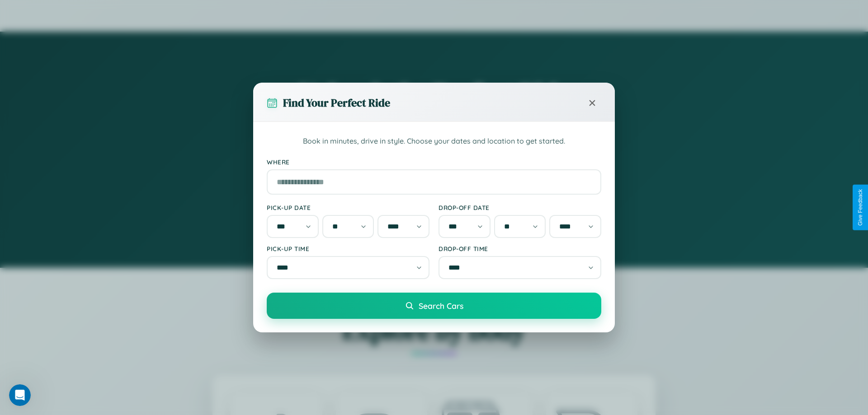 Image resolution: width=868 pixels, height=415 pixels. What do you see at coordinates (348, 248) in the screenshot?
I see `label: Pick-up Time` at bounding box center [348, 248].